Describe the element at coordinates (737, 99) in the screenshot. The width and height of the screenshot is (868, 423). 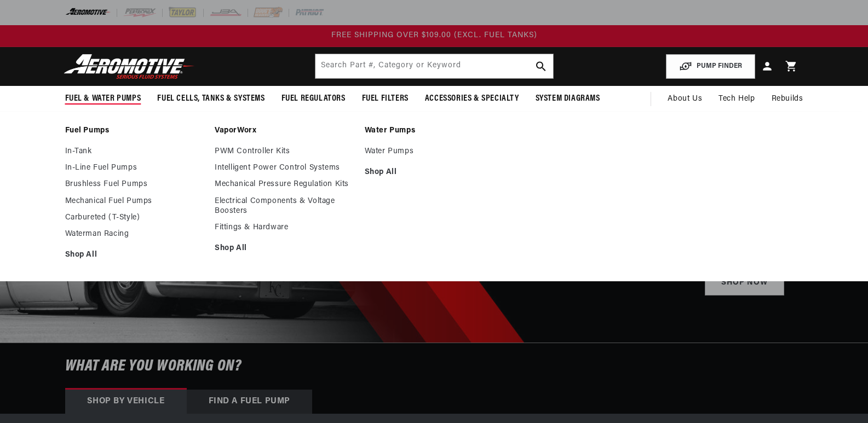
I see `summary: Tech Help` at that location.